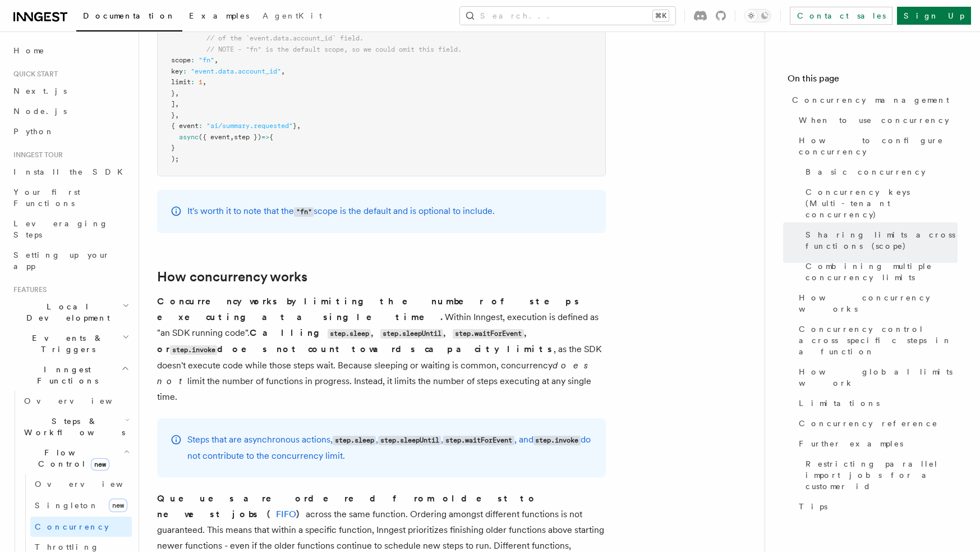 The height and width of the screenshot is (552, 980). Describe the element at coordinates (70, 375) in the screenshot. I see `button: Inngest Functions` at that location.